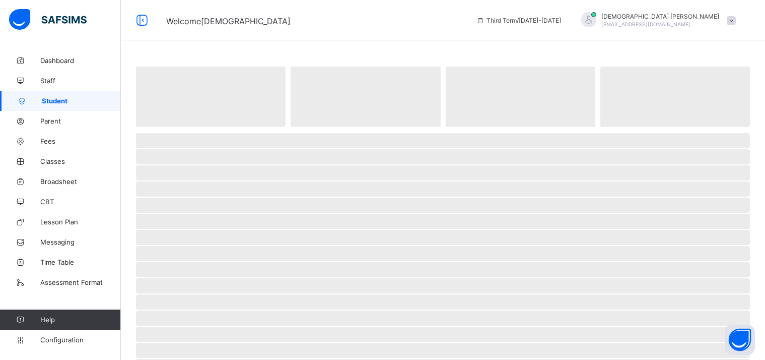  What do you see at coordinates (81, 282) in the screenshot?
I see `span: Assessment Format` at bounding box center [81, 282].